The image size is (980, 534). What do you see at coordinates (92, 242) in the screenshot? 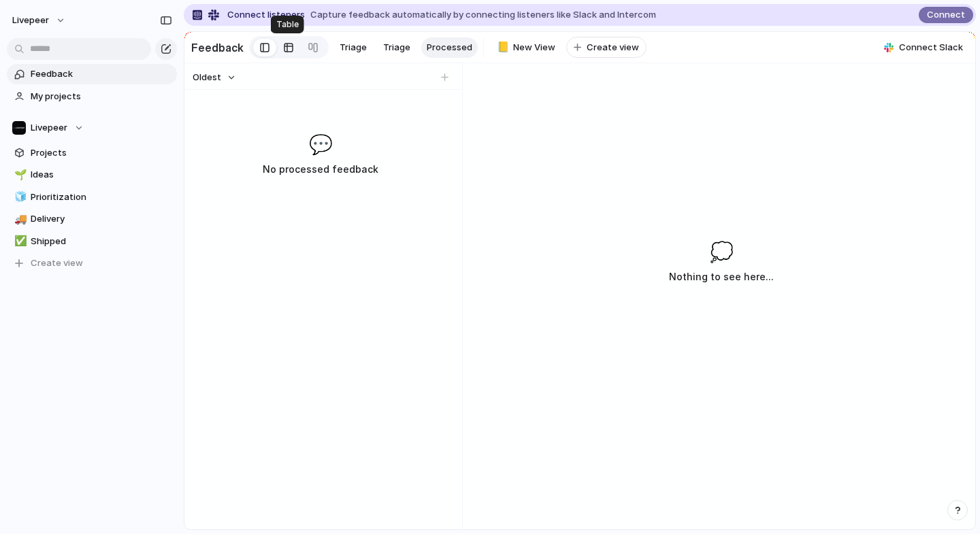
I see `div: ✅Shipped` at bounding box center [92, 242].